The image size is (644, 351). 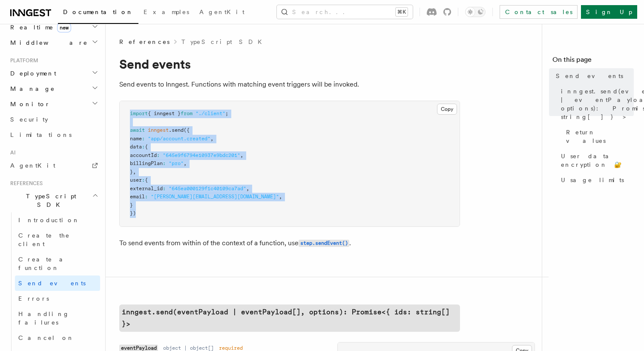 What do you see at coordinates (57, 239) in the screenshot?
I see `a: Create the client` at bounding box center [57, 239].